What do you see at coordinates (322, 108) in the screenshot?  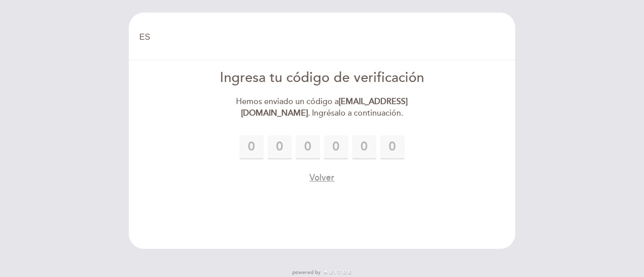 I see `div: Hemos enviado un código a . Ingrésalo a continuación.` at bounding box center [322, 108].